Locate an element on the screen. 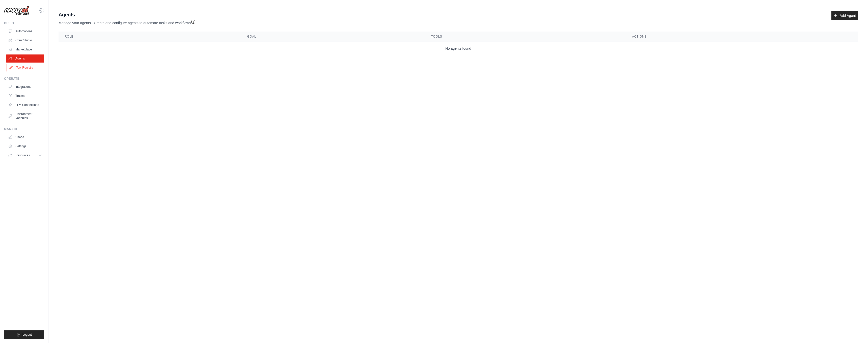 The width and height of the screenshot is (868, 343). div: Manage is located at coordinates (24, 129).